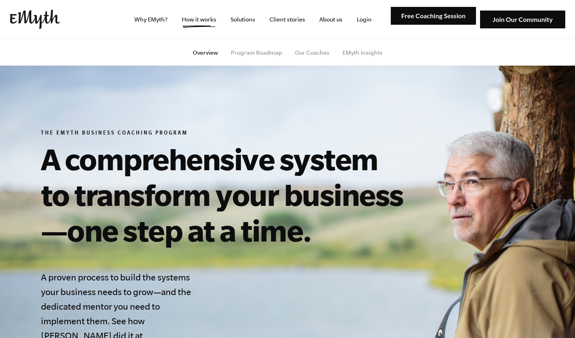 The image size is (575, 338). I want to click on a: Program Roadmap, so click(256, 53).